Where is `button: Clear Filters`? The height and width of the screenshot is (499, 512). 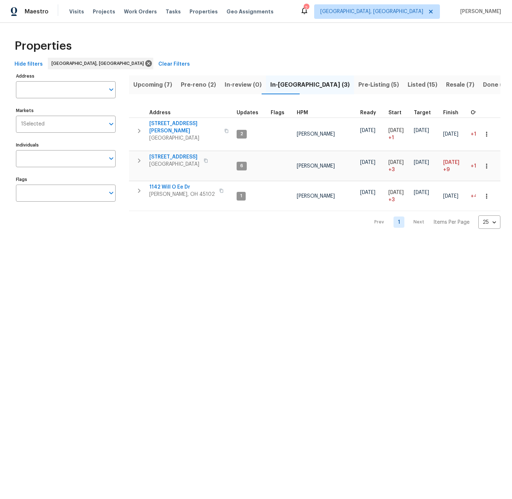
button: Clear Filters is located at coordinates (174, 64).